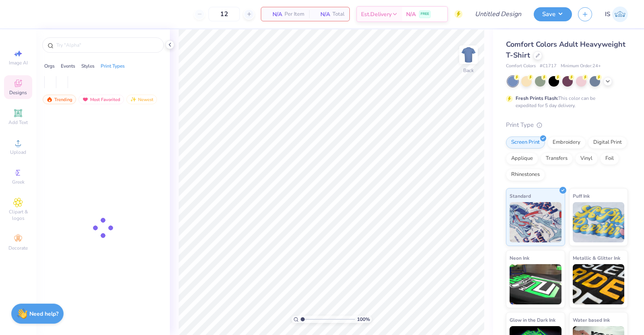 The image size is (644, 335). Describe the element at coordinates (88, 66) in the screenshot. I see `div: Styles` at that location.